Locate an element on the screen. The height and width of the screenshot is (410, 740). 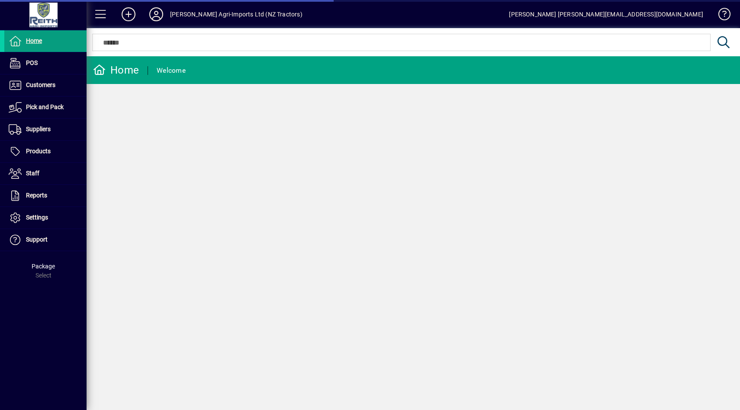
a: Pick and Pack is located at coordinates (45, 107).